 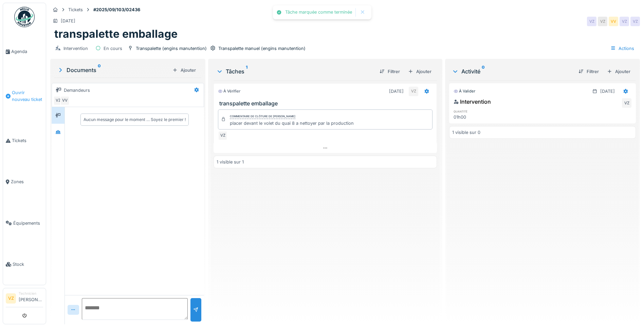 I want to click on span: Ouvrir nouveau ticket, so click(x=28, y=96).